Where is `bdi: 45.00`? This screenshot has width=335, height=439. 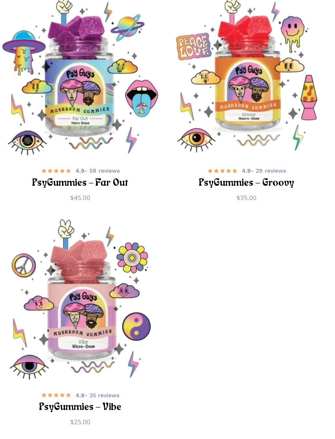
bdi: 45.00 is located at coordinates (80, 197).